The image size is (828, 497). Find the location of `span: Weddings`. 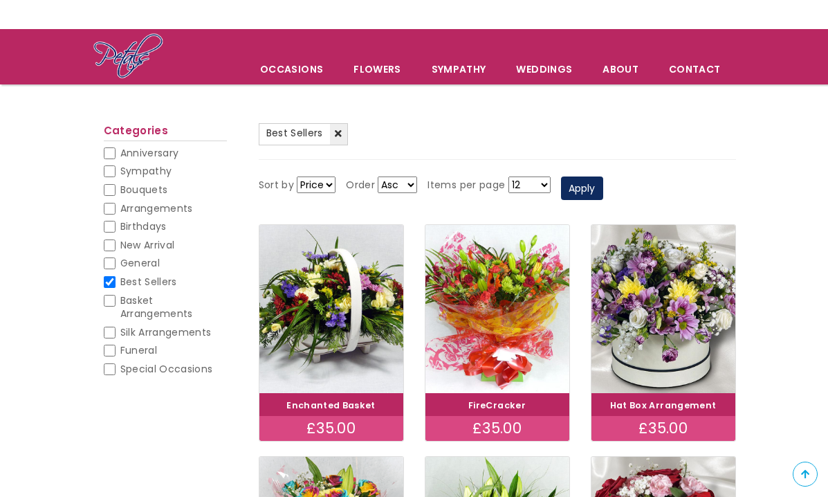

span: Weddings is located at coordinates (544, 69).